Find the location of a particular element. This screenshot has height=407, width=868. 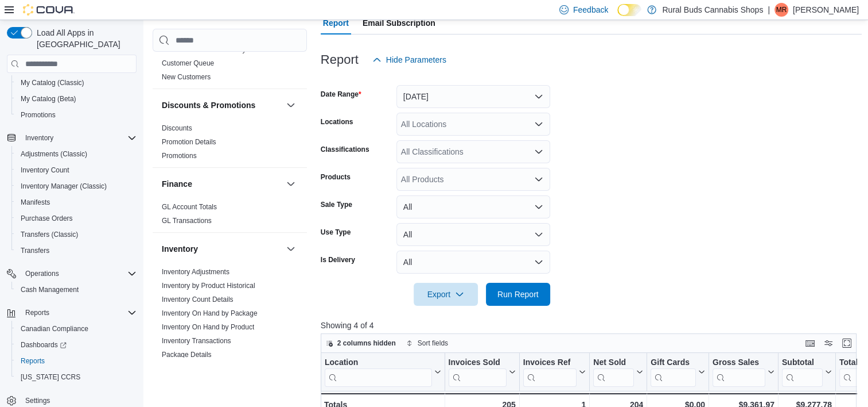

label: Products is located at coordinates (336, 177).